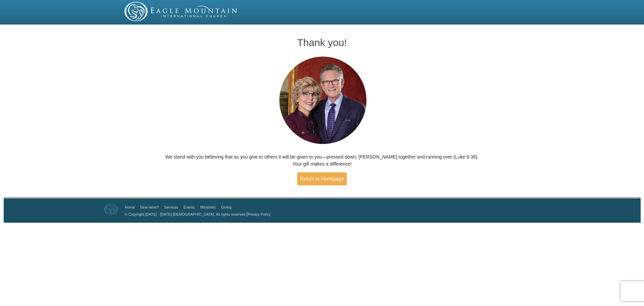 The height and width of the screenshot is (306, 644). I want to click on a: Home, so click(130, 207).